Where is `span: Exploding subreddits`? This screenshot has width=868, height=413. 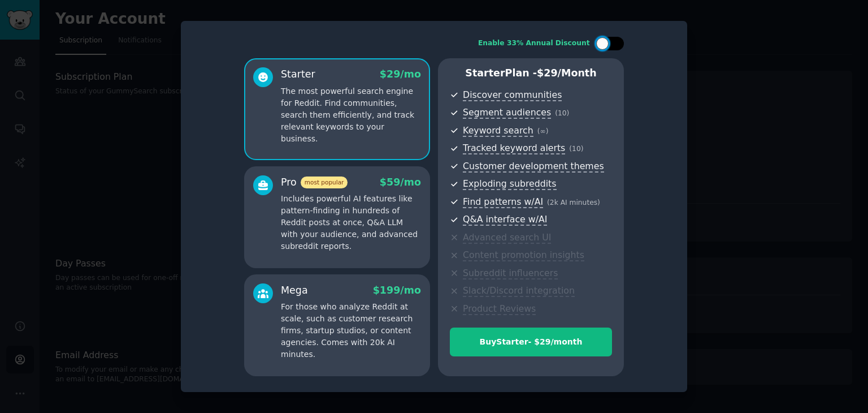 span: Exploding subreddits is located at coordinates (509, 184).